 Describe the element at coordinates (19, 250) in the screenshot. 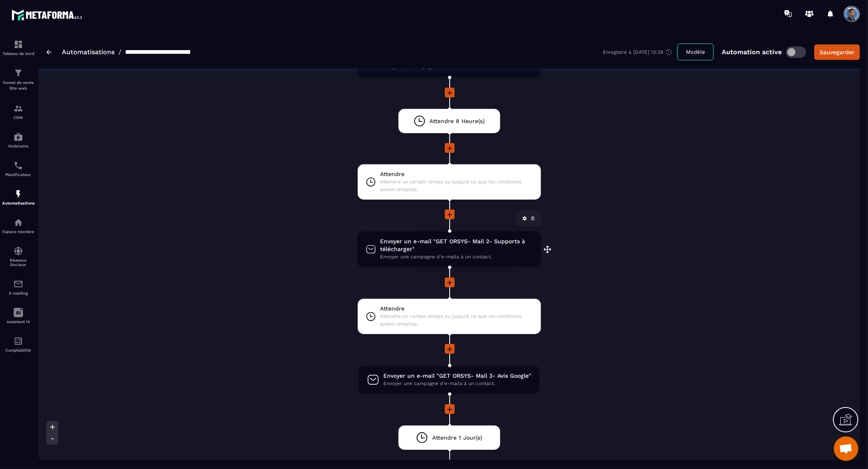

I see `img: social-network` at that location.